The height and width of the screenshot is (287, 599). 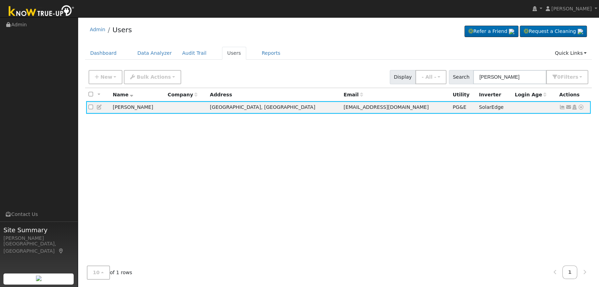 I want to click on a: Admin, so click(x=98, y=29).